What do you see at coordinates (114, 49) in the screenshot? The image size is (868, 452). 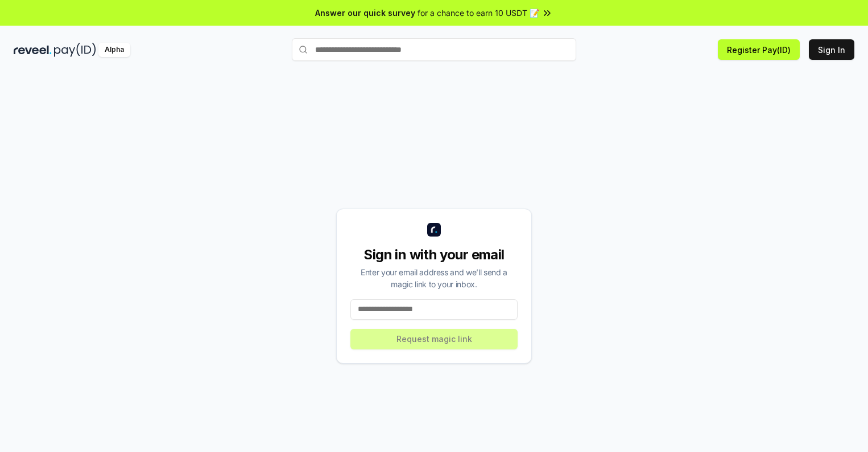 I see `div: Alpha` at bounding box center [114, 49].